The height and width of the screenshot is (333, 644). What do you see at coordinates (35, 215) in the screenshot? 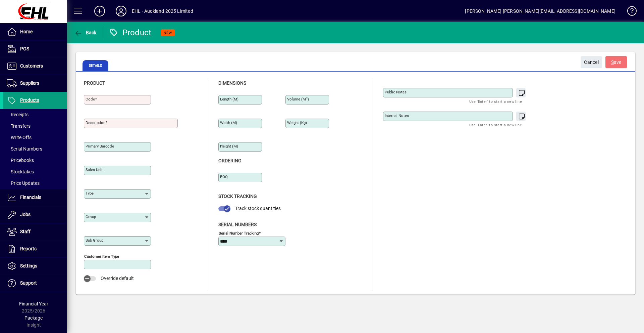
I see `a: Jobs` at bounding box center [35, 215].